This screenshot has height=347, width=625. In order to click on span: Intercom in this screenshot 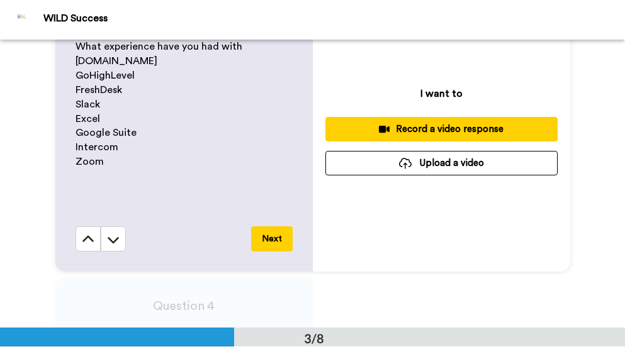, I will do `click(97, 147)`.